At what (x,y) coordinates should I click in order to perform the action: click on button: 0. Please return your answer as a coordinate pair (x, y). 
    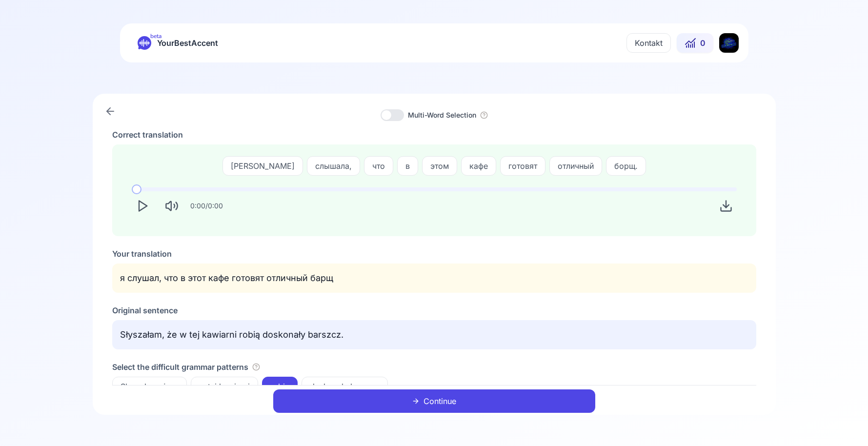
    Looking at the image, I should click on (695, 43).